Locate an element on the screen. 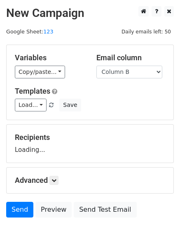 This screenshot has width=180, height=227. h5: Email column is located at coordinates (131, 58).